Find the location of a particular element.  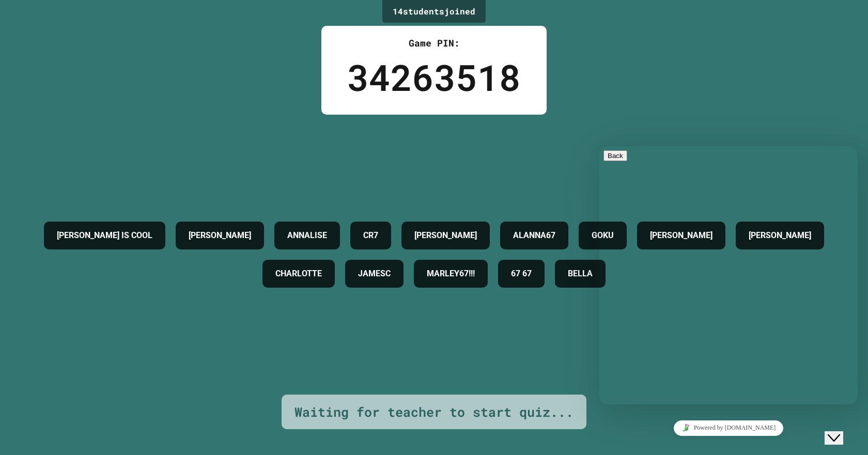

h4: ANNALISE is located at coordinates (307, 235).